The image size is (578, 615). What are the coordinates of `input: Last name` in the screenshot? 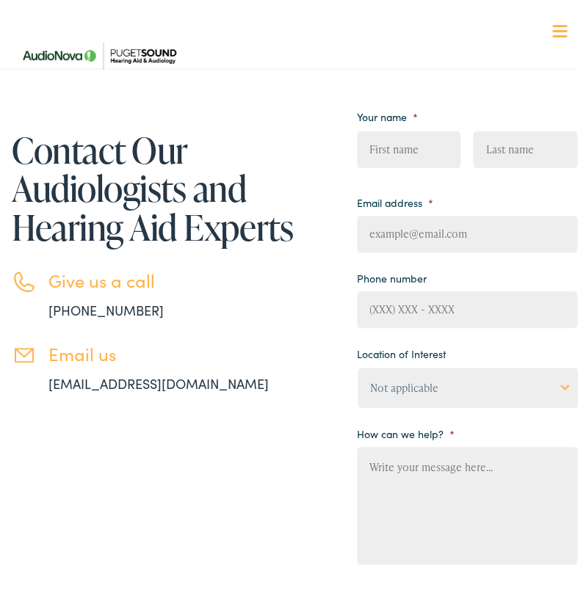 It's located at (525, 144).